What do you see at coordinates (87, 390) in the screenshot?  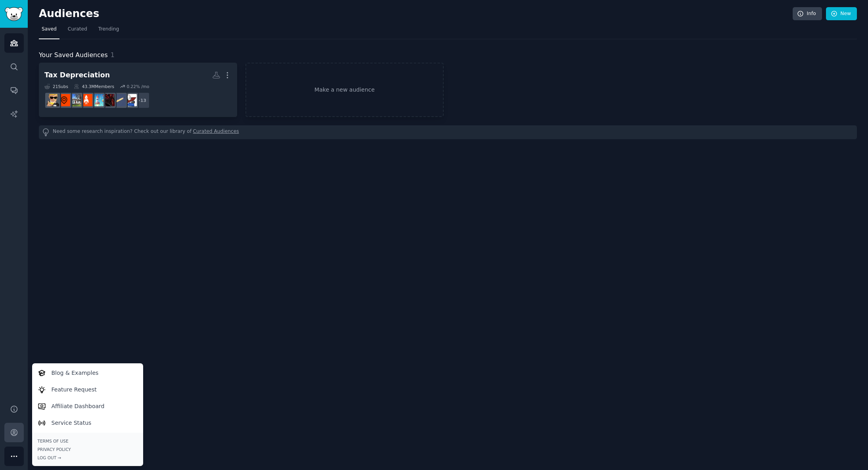 I see `a: Feature Request` at bounding box center [87, 390].